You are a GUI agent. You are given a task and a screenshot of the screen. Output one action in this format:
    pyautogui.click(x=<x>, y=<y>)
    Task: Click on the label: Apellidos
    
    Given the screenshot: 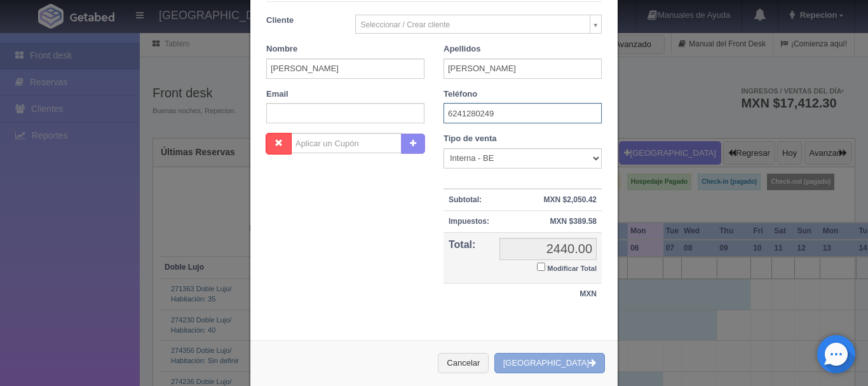 What is the action you would take?
    pyautogui.click(x=462, y=49)
    